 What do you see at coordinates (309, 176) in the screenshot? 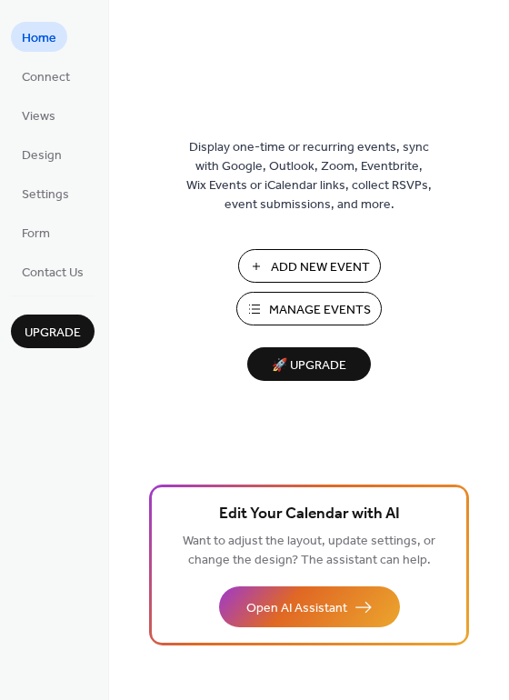
I see `span: Display one-time or recurring events, sync with Google, Outlook, Zoom, Eventbrite, Wix Events or ...` at bounding box center [309, 176].